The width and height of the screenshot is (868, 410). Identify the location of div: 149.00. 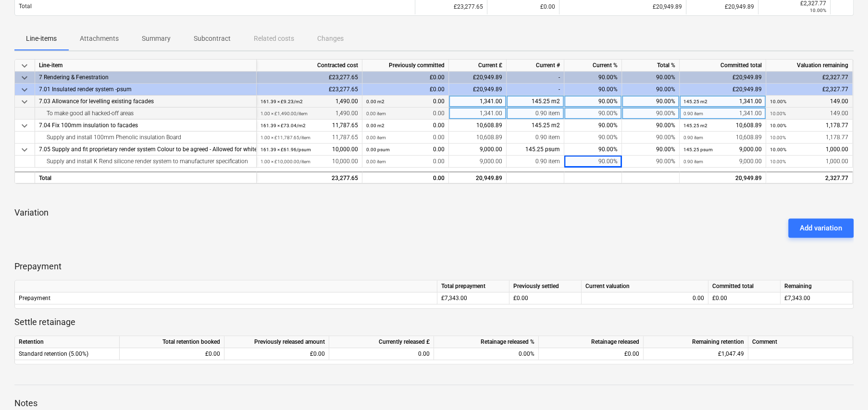
(809, 113).